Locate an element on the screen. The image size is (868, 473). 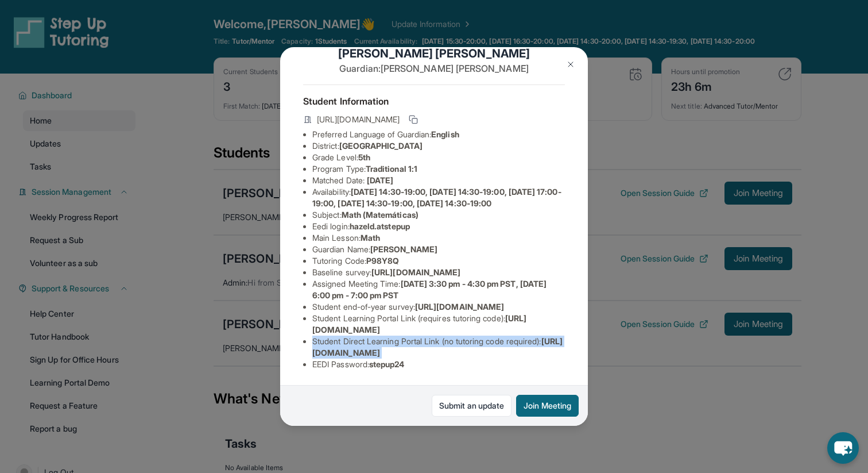
h4: Student Information is located at coordinates (434, 101).